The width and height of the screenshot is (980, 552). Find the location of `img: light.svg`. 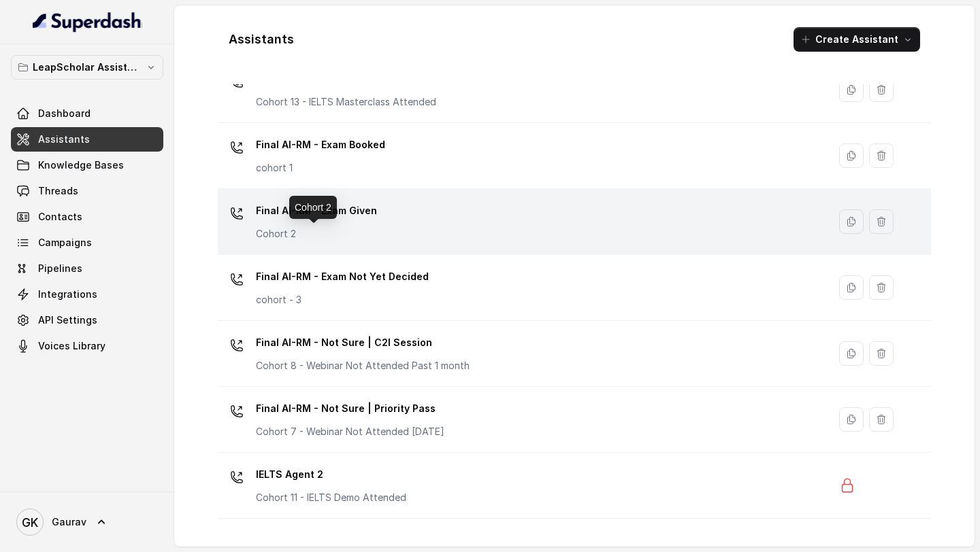

img: light.svg is located at coordinates (87, 21).